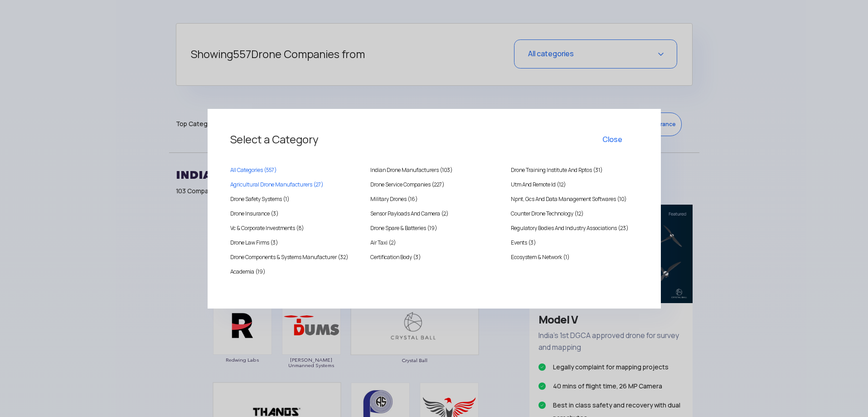 This screenshot has height=417, width=868. What do you see at coordinates (619, 140) in the screenshot?
I see `button: Close` at bounding box center [619, 140].